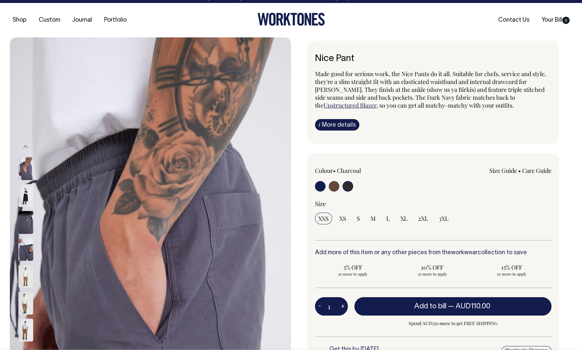 The width and height of the screenshot is (582, 350). What do you see at coordinates (555, 20) in the screenshot?
I see `a: Your Bill0` at bounding box center [555, 20].